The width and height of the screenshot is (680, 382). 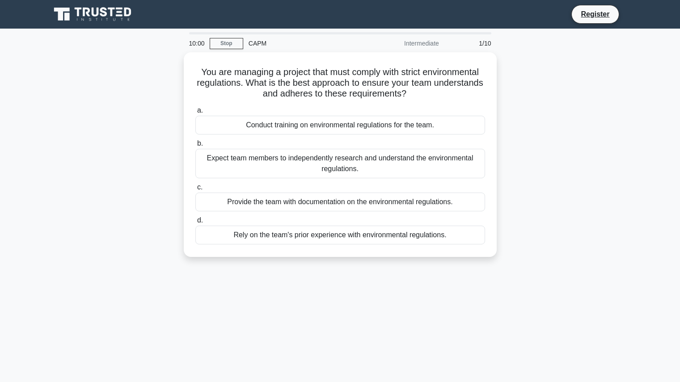 I want to click on div: CAPM, so click(x=305, y=43).